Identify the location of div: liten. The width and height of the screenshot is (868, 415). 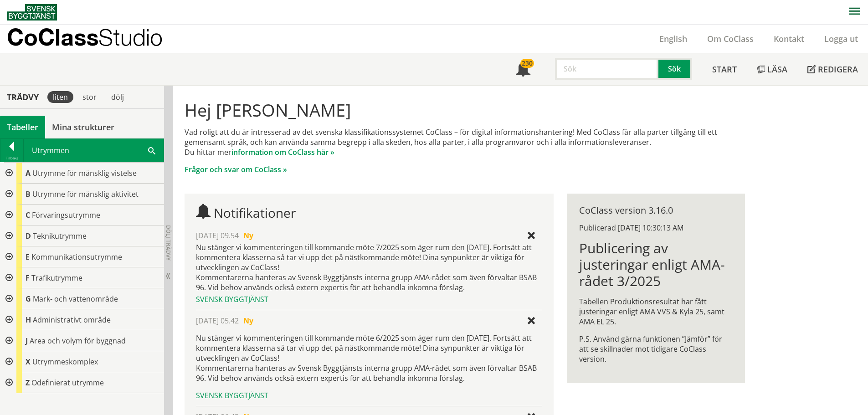
(60, 97).